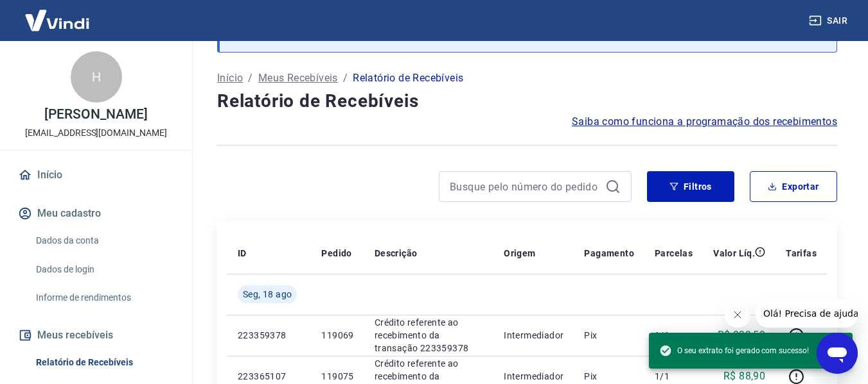 The width and height of the screenshot is (868, 384). I want to click on a: Dados da conta, so click(104, 240).